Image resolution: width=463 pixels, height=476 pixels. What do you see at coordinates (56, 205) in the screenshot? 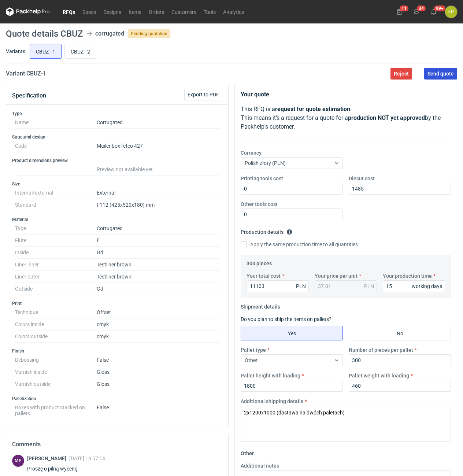
I see `dt: Standard` at bounding box center [56, 205].